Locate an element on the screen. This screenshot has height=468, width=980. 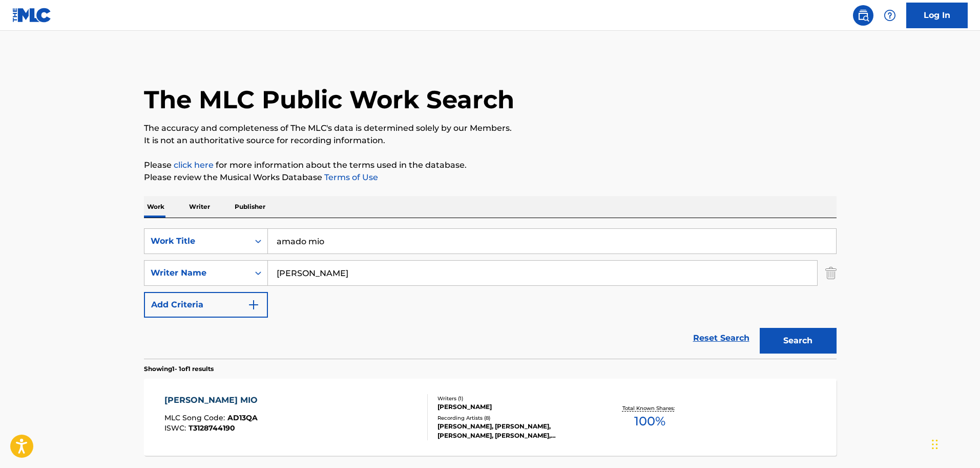
div: Writers ( 1 ) is located at coordinates (515, 398).